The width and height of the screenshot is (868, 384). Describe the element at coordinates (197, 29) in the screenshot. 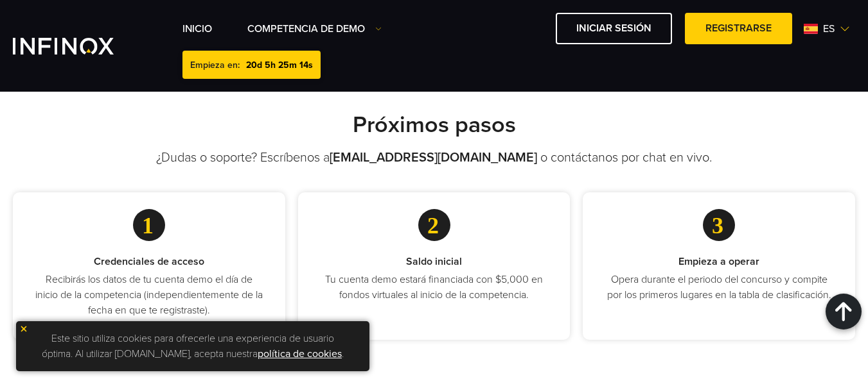

I see `a: INICIO` at that location.